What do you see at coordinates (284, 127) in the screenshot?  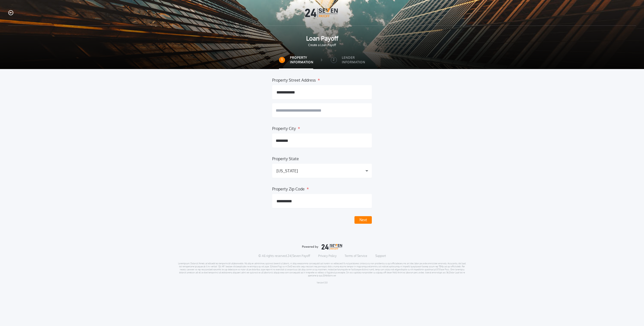 I see `label: Property City` at bounding box center [284, 127].